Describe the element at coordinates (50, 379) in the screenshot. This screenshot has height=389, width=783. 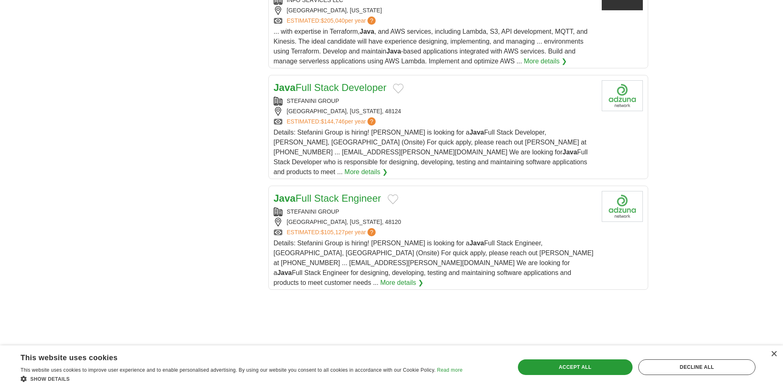
I see `span: Show details` at that location.